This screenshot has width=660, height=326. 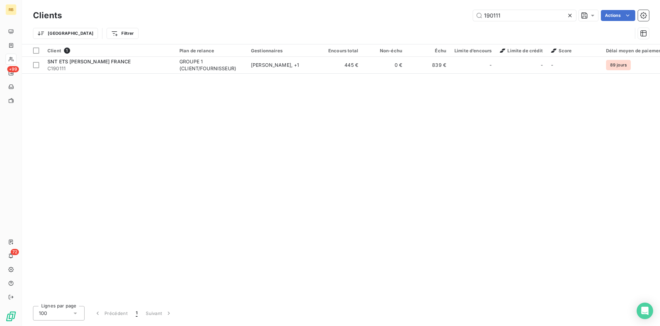 What do you see at coordinates (645, 311) in the screenshot?
I see `div: Open Intercom Messenger` at bounding box center [645, 311].